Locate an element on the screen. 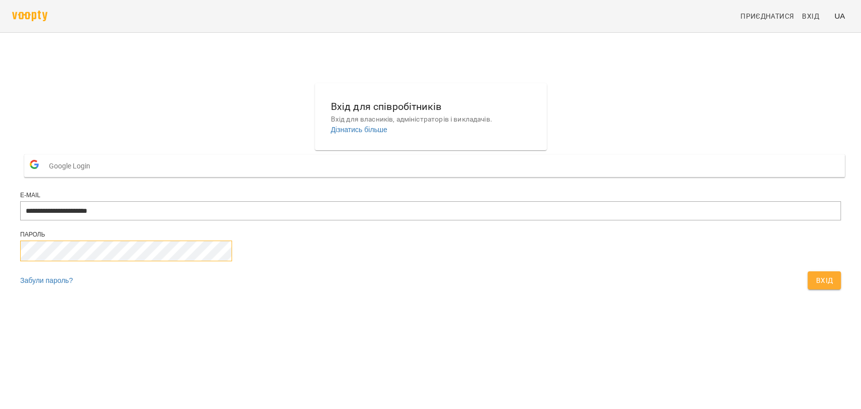 The height and width of the screenshot is (409, 861). button: UA is located at coordinates (839, 16).